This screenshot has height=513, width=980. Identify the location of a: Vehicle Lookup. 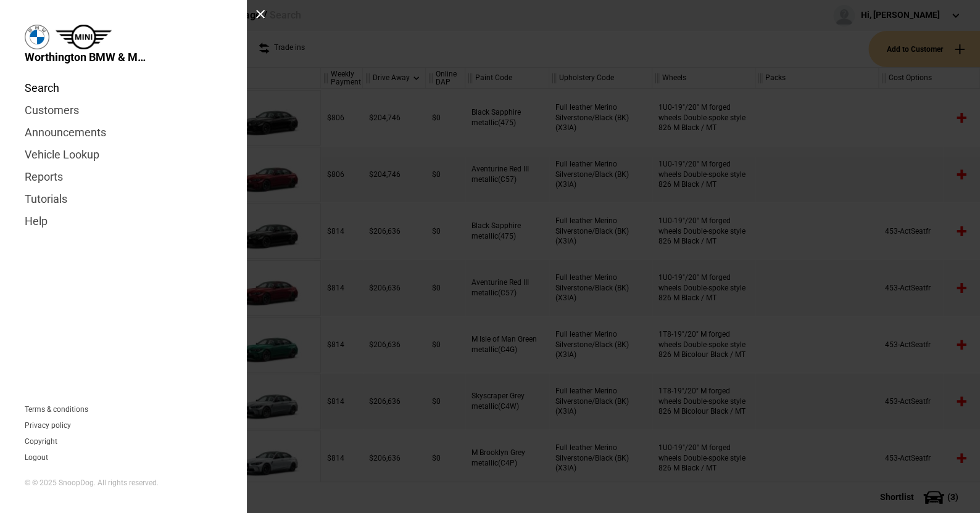
(123, 155).